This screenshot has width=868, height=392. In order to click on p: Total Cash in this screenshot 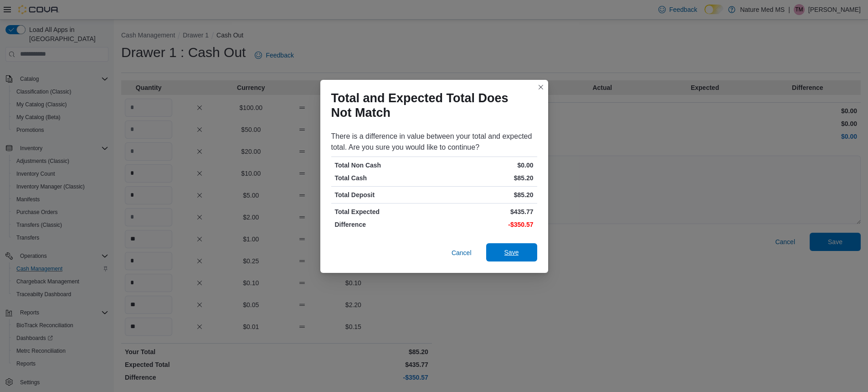, I will do `click(384, 178)`.